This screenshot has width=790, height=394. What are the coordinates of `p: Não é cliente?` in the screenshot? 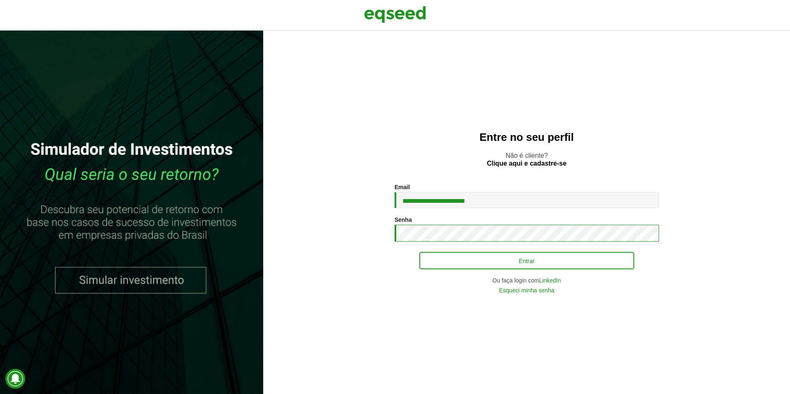 It's located at (526, 159).